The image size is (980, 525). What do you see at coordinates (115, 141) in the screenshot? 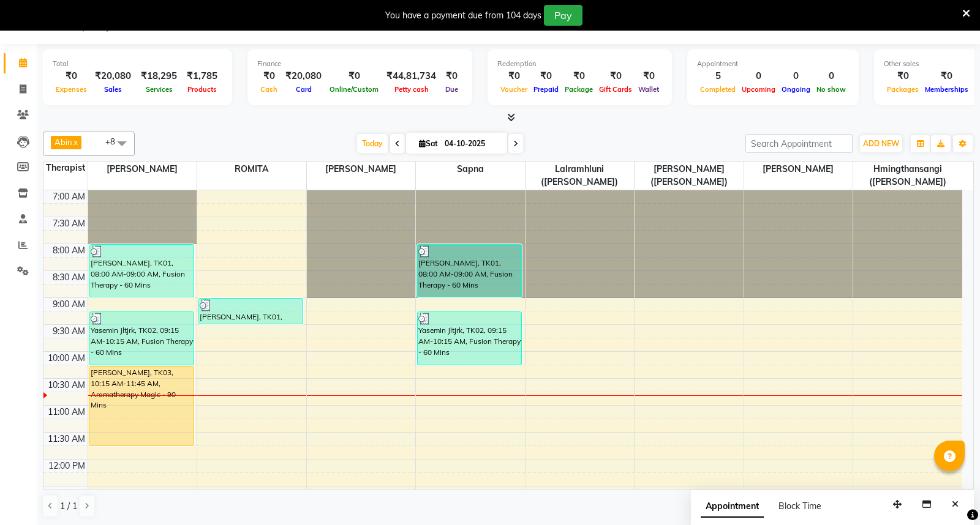
I see `span: +8` at bounding box center [115, 141].